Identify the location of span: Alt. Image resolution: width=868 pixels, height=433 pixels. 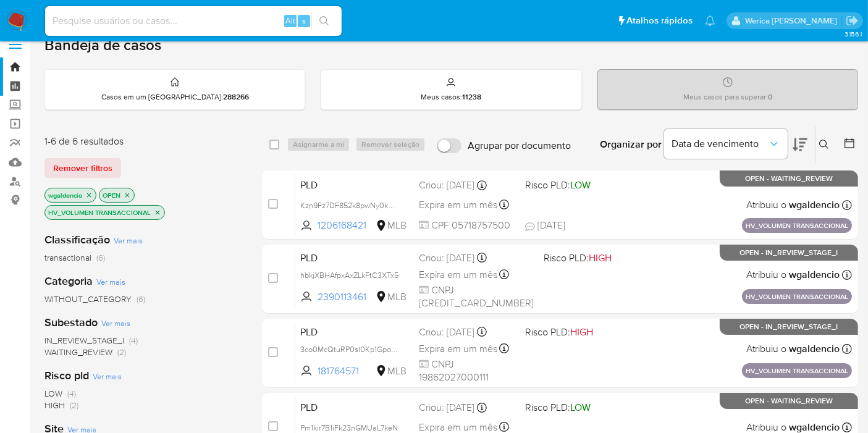
(290, 21).